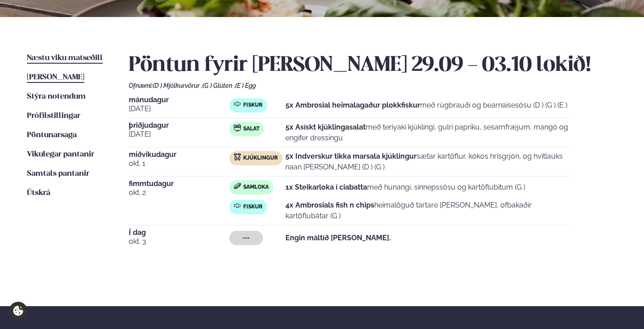 This screenshot has width=644, height=329. Describe the element at coordinates (179, 242) in the screenshot. I see `span: okt. 3` at that location.